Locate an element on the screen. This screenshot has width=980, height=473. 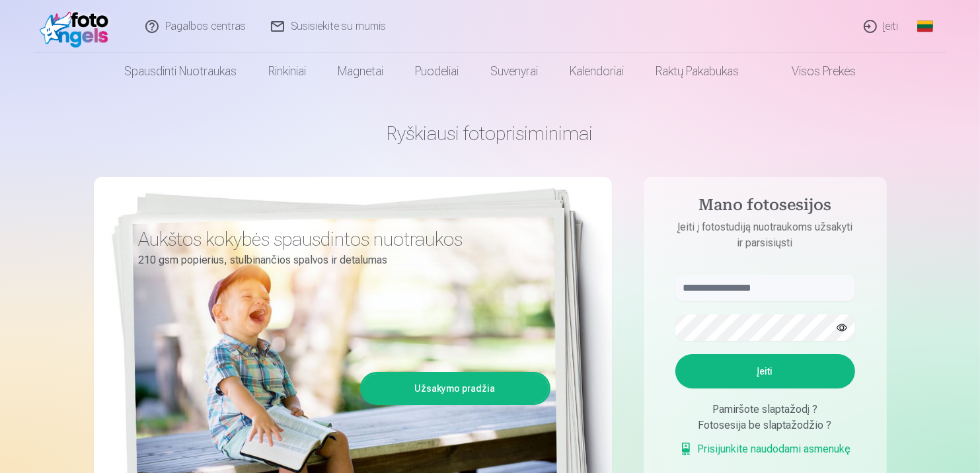
button: Įeiti is located at coordinates (766, 372).